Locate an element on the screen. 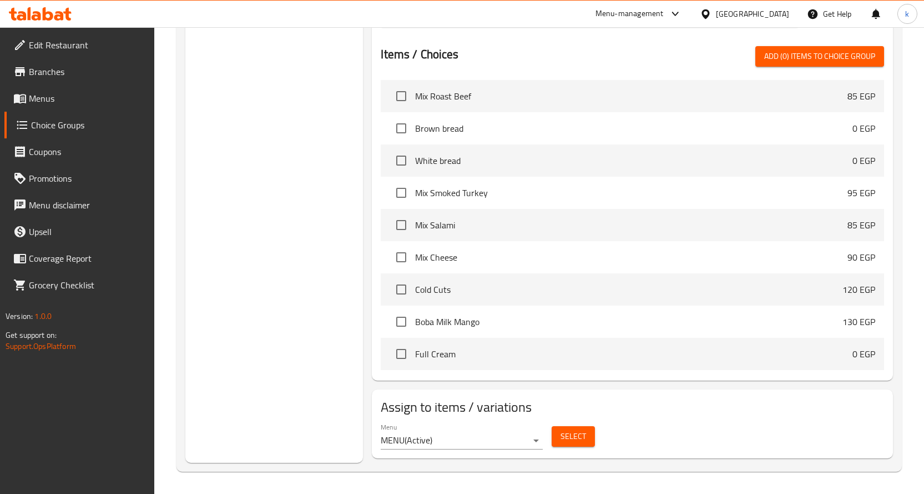 The width and height of the screenshot is (924, 494). a: Choice Groups is located at coordinates (79, 125).